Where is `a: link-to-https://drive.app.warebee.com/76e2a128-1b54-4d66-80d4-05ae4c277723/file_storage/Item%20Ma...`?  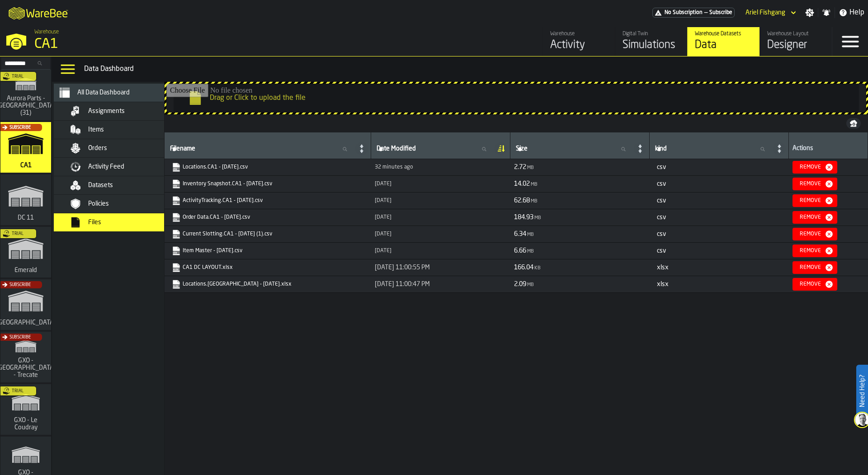 a: link-to-https://drive.app.warebee.com/76e2a128-1b54-4d66-80d4-05ae4c277723/file_storage/Item%20Ma... is located at coordinates (267, 251).